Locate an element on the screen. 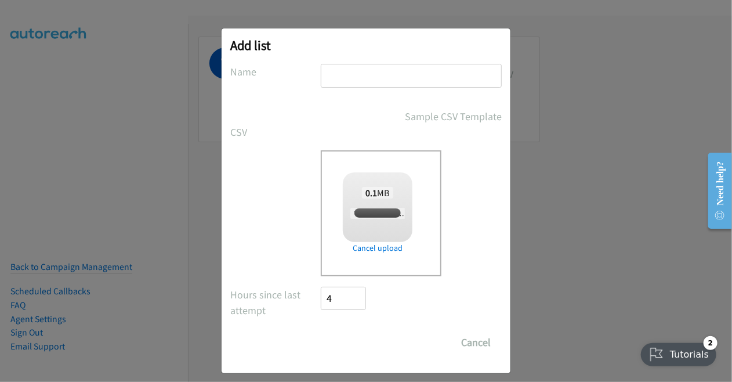 This screenshot has height=382, width=732. label: CSV is located at coordinates (276, 132).